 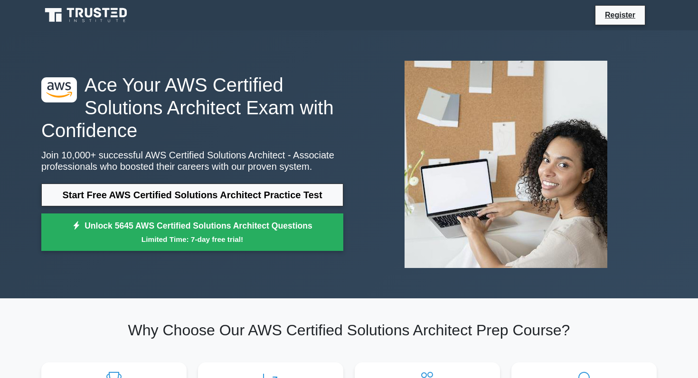 I want to click on a: Register, so click(x=620, y=15).